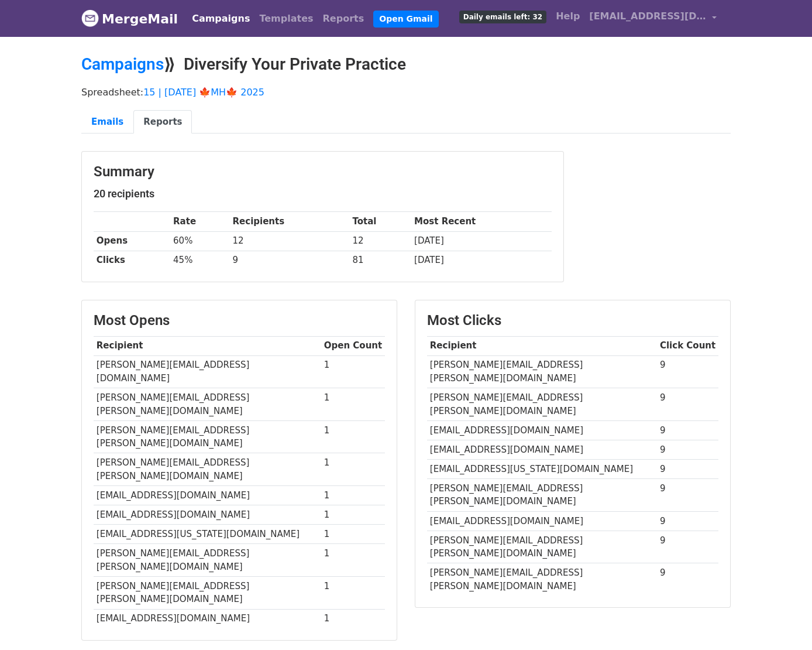 The width and height of the screenshot is (812, 650). Describe the element at coordinates (286, 19) in the screenshot. I see `a: Templates` at that location.